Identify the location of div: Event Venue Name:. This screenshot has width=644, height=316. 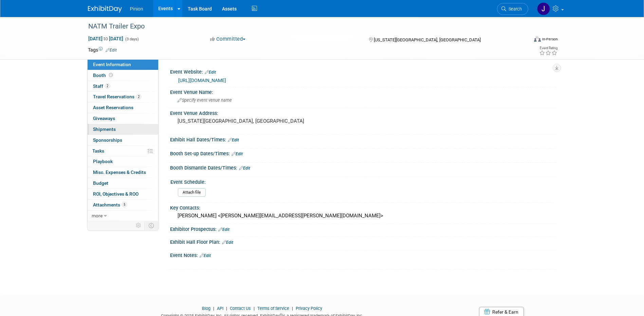
(363, 91).